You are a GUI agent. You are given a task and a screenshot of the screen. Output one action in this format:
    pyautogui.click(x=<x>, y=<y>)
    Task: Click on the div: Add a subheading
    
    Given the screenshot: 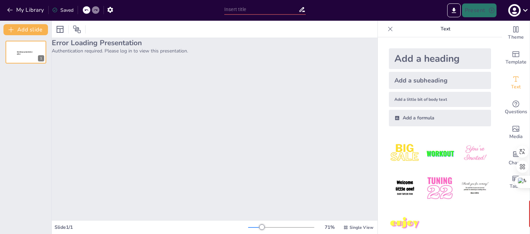 What is the action you would take?
    pyautogui.click(x=440, y=80)
    